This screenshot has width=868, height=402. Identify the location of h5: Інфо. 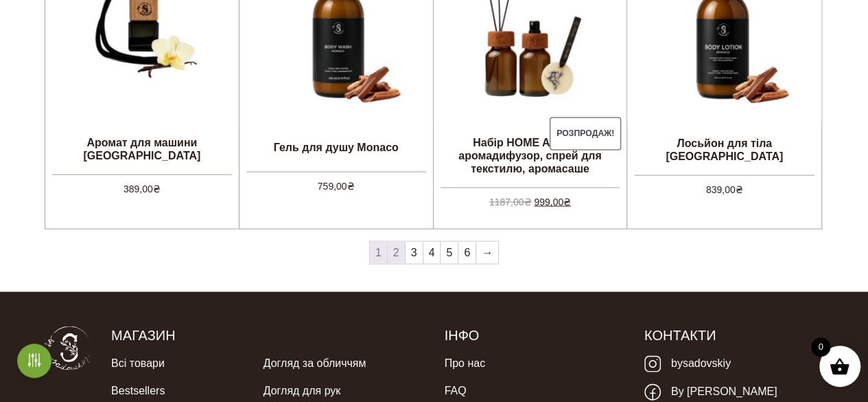
(533, 335).